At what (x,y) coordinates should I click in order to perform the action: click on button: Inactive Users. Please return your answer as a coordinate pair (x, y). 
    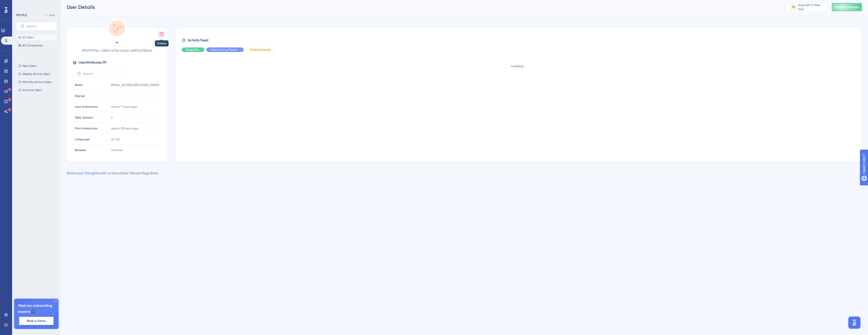
    Looking at the image, I should click on (36, 90).